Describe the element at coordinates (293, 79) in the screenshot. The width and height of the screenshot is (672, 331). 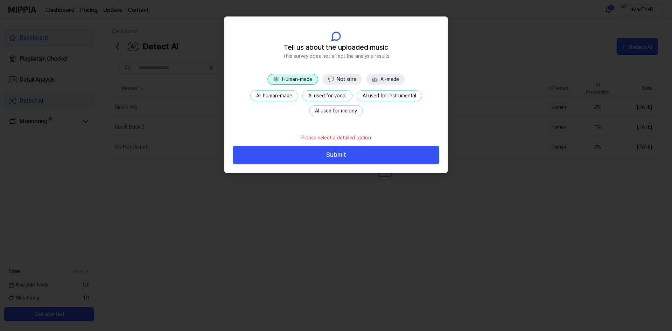
I see `button: 🎼Human-made` at that location.